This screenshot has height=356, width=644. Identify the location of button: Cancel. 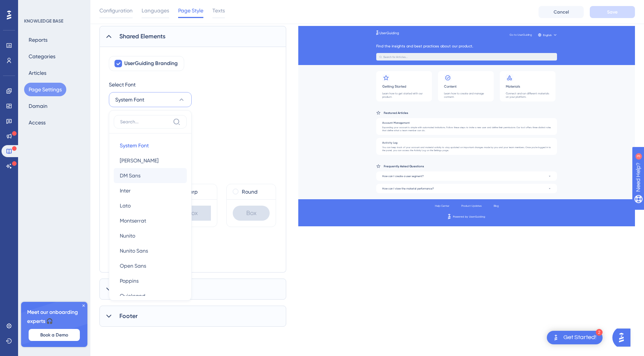
(561, 12).